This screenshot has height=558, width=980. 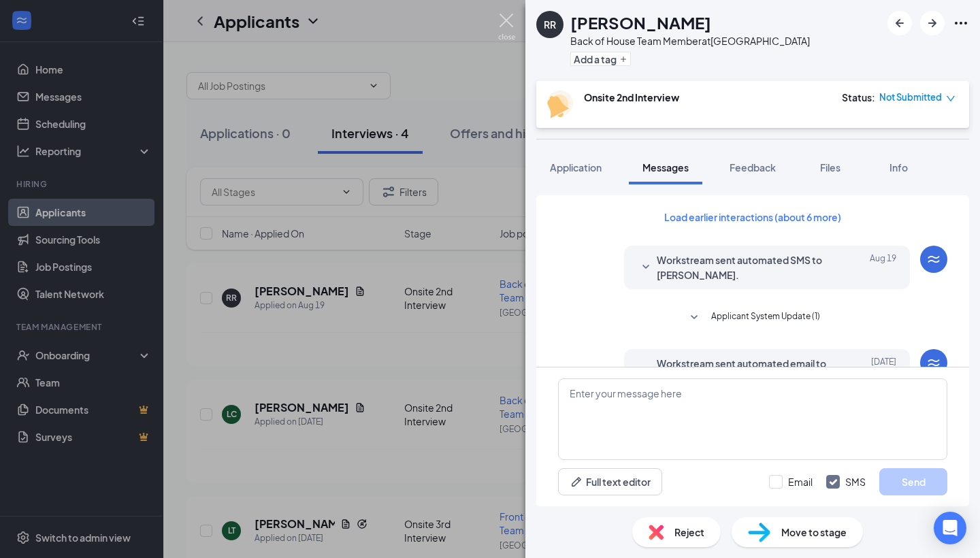 I want to click on span: down, so click(x=951, y=99).